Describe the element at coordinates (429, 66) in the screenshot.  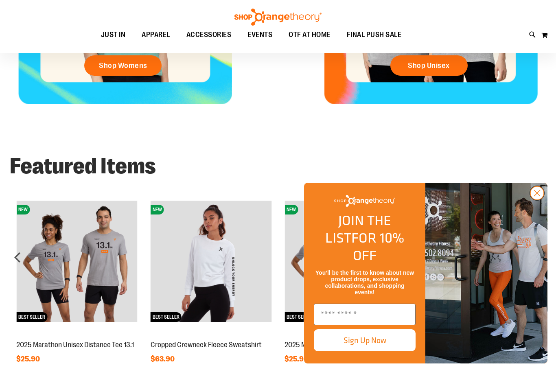
I see `a: Shop Unisex` at that location.